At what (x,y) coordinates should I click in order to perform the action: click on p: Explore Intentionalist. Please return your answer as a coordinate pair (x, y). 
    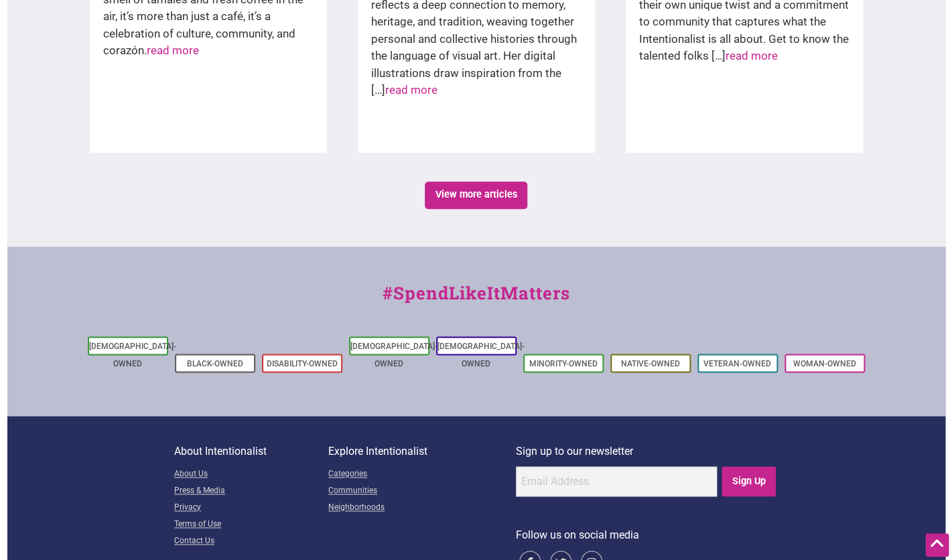
    Looking at the image, I should click on (422, 451).